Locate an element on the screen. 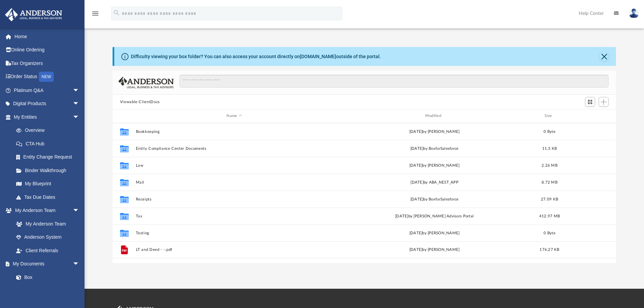 The width and height of the screenshot is (644, 308). a: Digital Productsarrow_drop_down is located at coordinates (47, 104).